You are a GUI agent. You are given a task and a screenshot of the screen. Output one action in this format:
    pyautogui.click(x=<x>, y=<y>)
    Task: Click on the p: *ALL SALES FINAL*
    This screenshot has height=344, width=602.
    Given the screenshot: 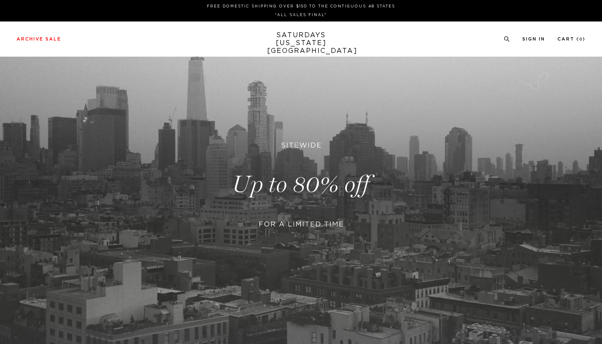 What is the action you would take?
    pyautogui.click(x=301, y=15)
    